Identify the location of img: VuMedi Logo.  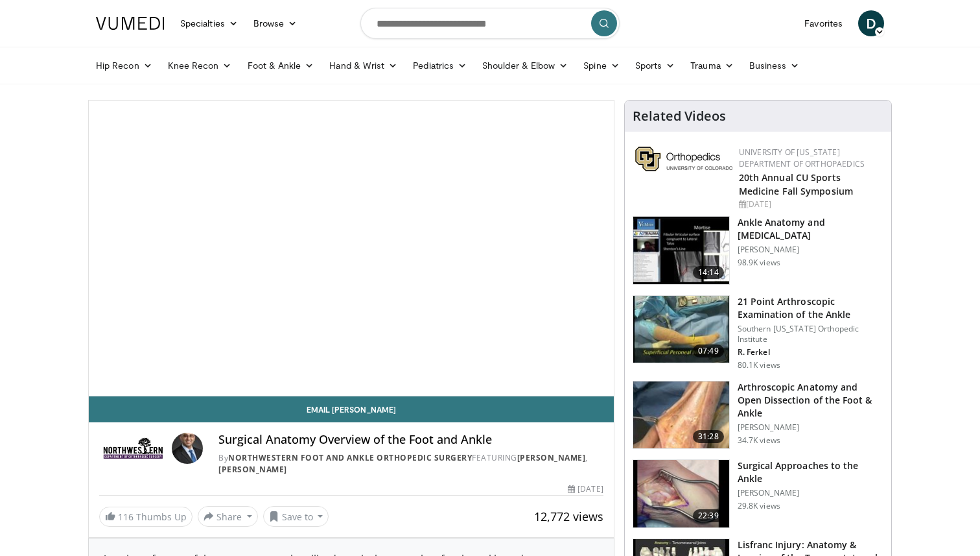
(130, 23).